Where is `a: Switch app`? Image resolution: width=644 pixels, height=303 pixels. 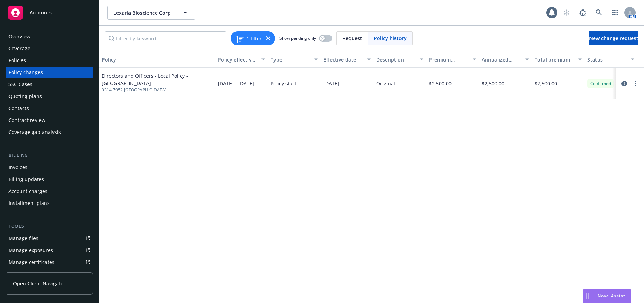
a: Switch app is located at coordinates (615, 12).